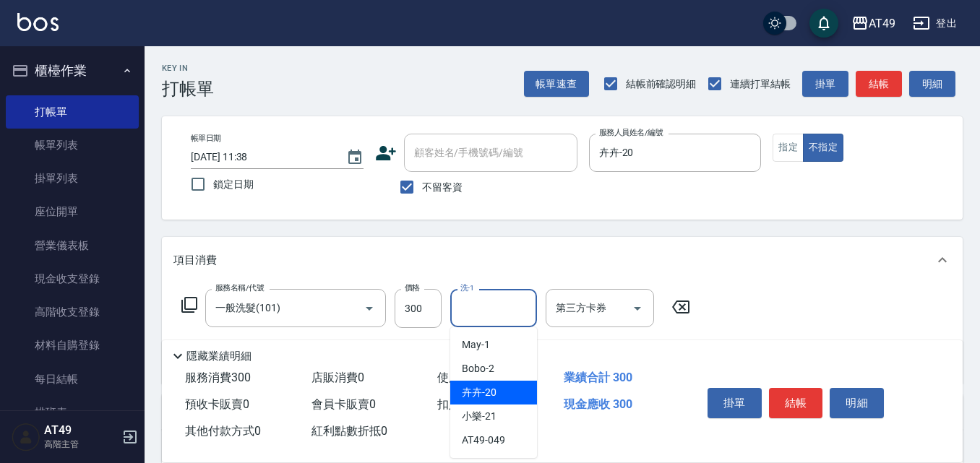 The image size is (980, 463). What do you see at coordinates (631, 133) in the screenshot?
I see `label: 服務人員姓名/編號` at bounding box center [631, 133].